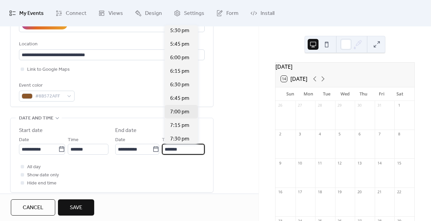 The height and width of the screenshot is (221, 431). I want to click on span: 7:30 pm, so click(179, 139).